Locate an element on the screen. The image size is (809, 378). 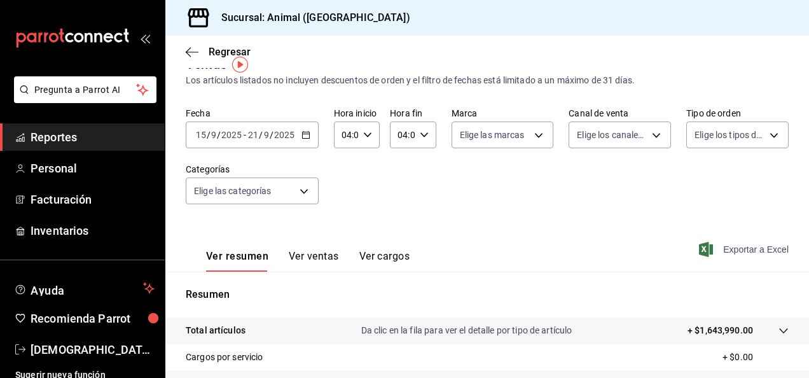
span: Ayuda is located at coordinates (84, 288).